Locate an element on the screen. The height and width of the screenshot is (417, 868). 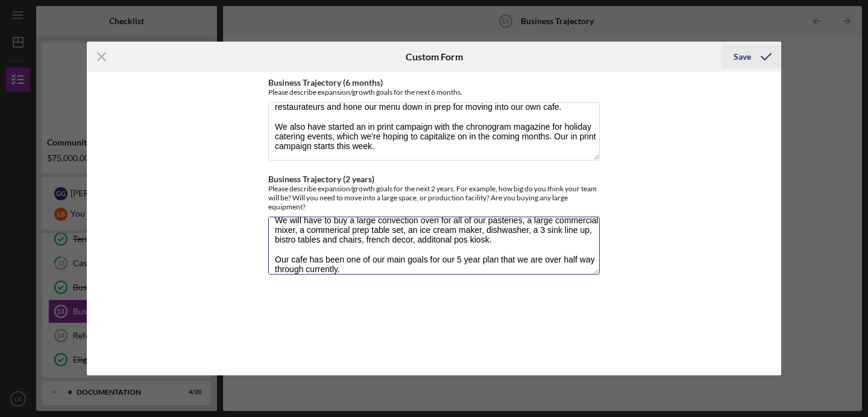
label: Business Trajectory (6 months) is located at coordinates (325, 82).